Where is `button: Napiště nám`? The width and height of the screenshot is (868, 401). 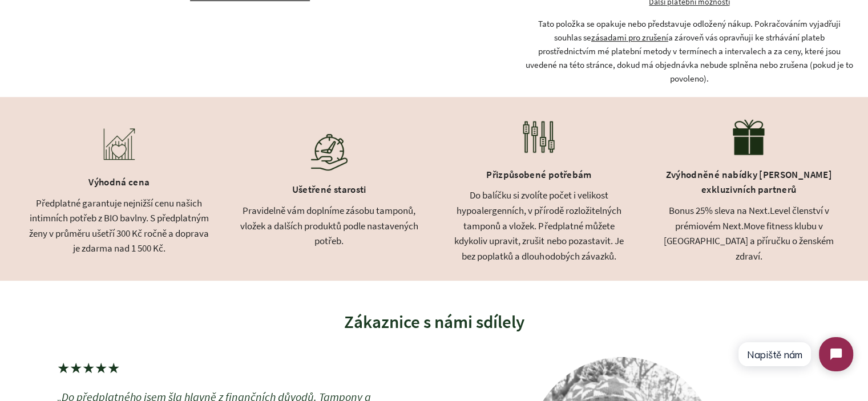 button: Napiště nám is located at coordinates (47, 26).